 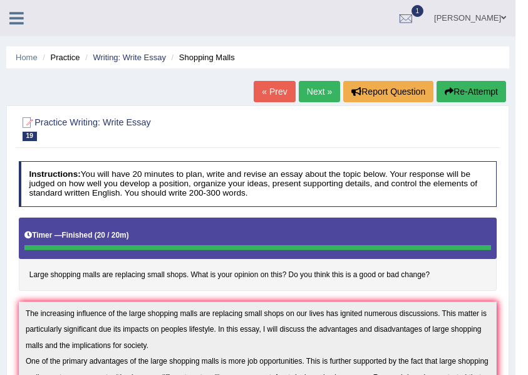 What do you see at coordinates (202, 57) in the screenshot?
I see `li: Shopping Malls` at bounding box center [202, 57].